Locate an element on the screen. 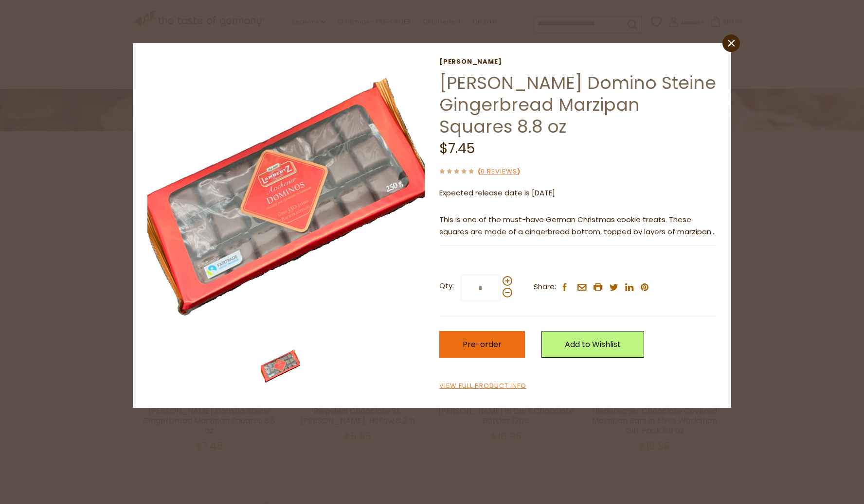  strong: Qty: is located at coordinates (447, 286).